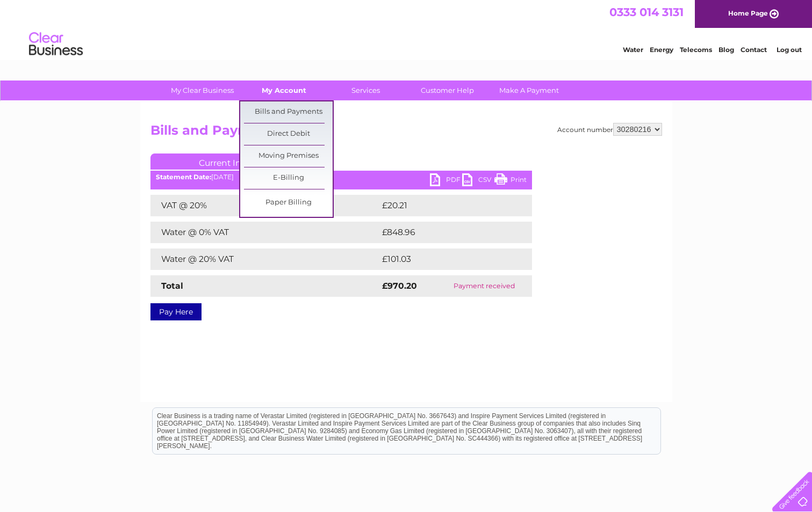  Describe the element at coordinates (366, 90) in the screenshot. I see `a: Services` at that location.